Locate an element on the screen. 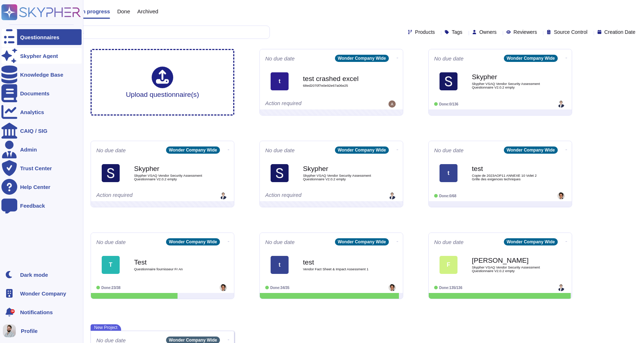 The width and height of the screenshot is (644, 343). span: Archived is located at coordinates (148, 11).